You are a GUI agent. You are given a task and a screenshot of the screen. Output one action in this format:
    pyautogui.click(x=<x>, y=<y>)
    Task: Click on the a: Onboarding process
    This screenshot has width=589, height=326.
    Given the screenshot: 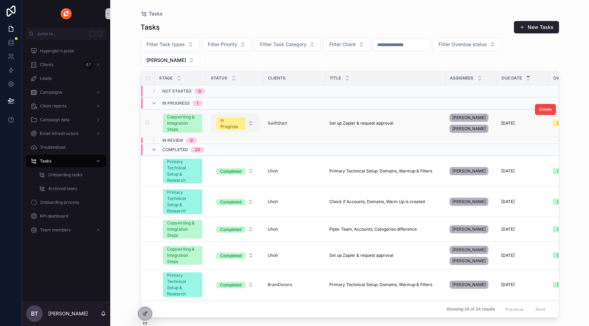 What is the action you would take?
    pyautogui.click(x=66, y=203)
    